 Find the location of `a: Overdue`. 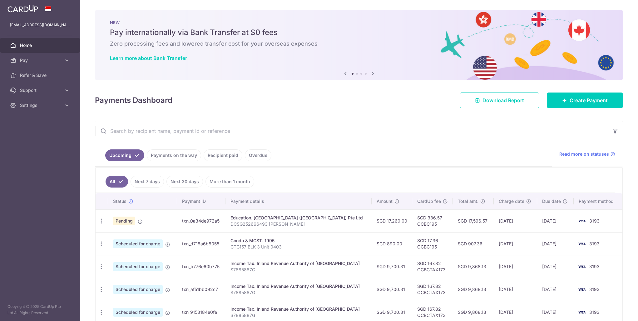

a: Overdue is located at coordinates (258, 155).